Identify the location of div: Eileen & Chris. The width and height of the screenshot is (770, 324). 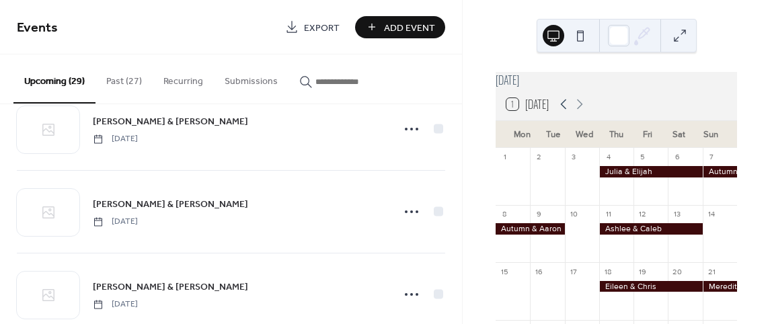
(651, 286).